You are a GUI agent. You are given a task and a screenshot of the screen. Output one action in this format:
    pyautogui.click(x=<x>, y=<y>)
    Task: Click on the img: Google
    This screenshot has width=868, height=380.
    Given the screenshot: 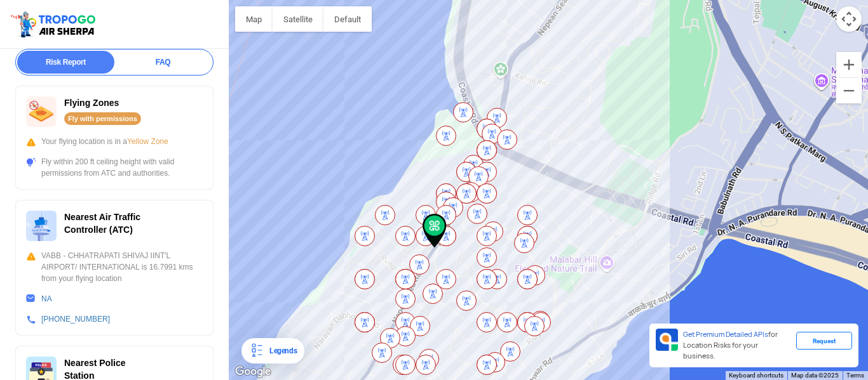 What is the action you would take?
    pyautogui.click(x=253, y=371)
    